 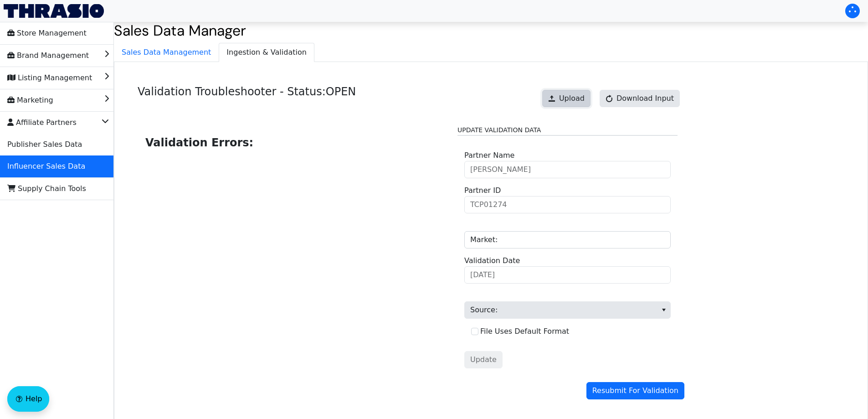 What do you see at coordinates (49, 78) in the screenshot?
I see `span: Listing Management` at bounding box center [49, 78].